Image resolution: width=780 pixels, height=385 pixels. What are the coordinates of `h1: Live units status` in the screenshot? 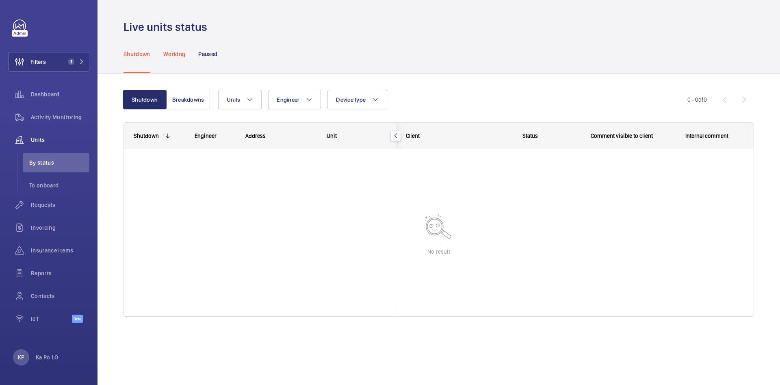 It's located at (168, 27).